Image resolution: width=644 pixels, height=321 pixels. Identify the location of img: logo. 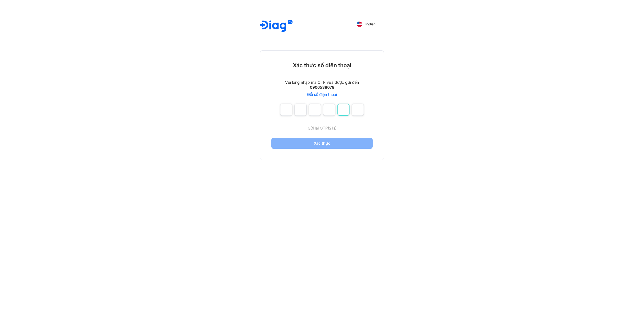
(277, 26).